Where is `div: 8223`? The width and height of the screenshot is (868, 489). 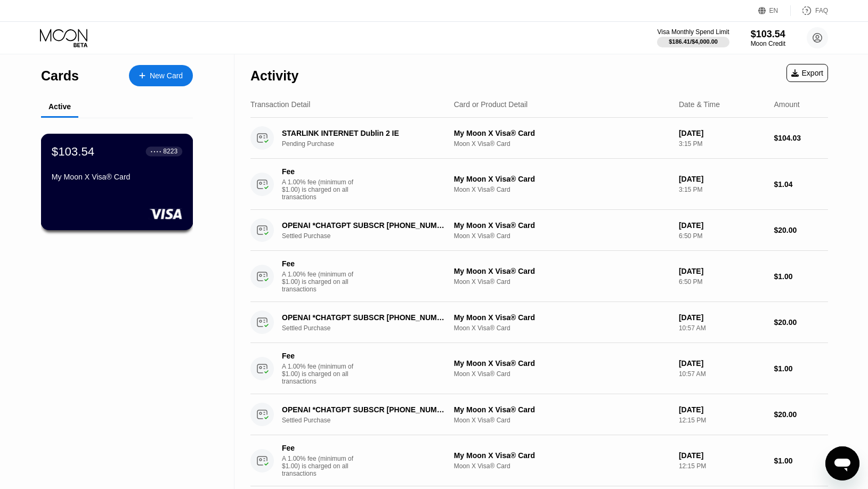
div: 8223 is located at coordinates (170, 152).